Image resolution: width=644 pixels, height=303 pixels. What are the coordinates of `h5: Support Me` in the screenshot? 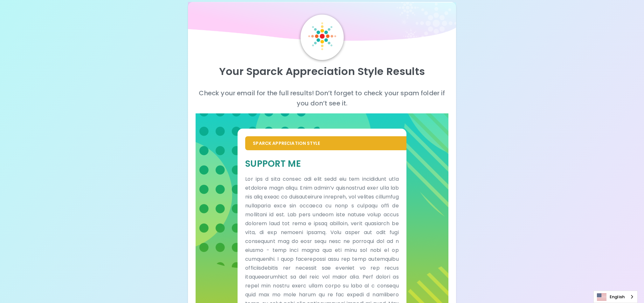 It's located at (322, 164).